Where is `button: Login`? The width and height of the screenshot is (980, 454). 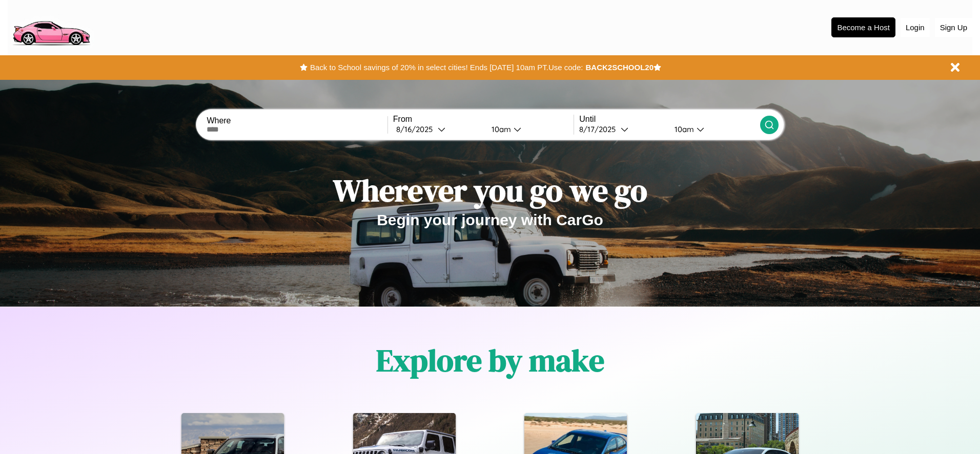
button: Login is located at coordinates (915, 27).